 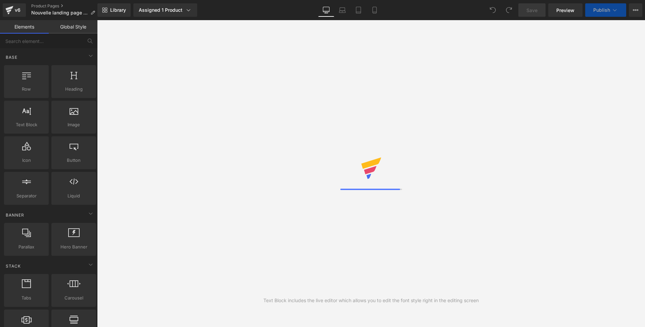 I want to click on span: Stack, so click(x=13, y=266).